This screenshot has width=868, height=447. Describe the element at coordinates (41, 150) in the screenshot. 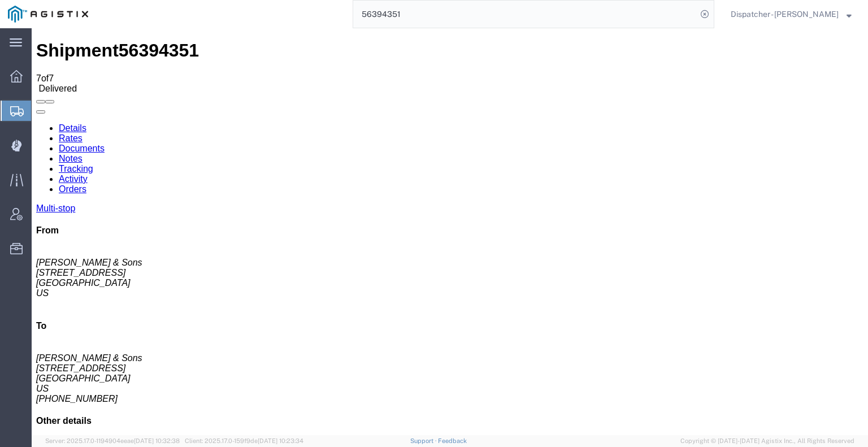

I see `a: Activity` at that location.